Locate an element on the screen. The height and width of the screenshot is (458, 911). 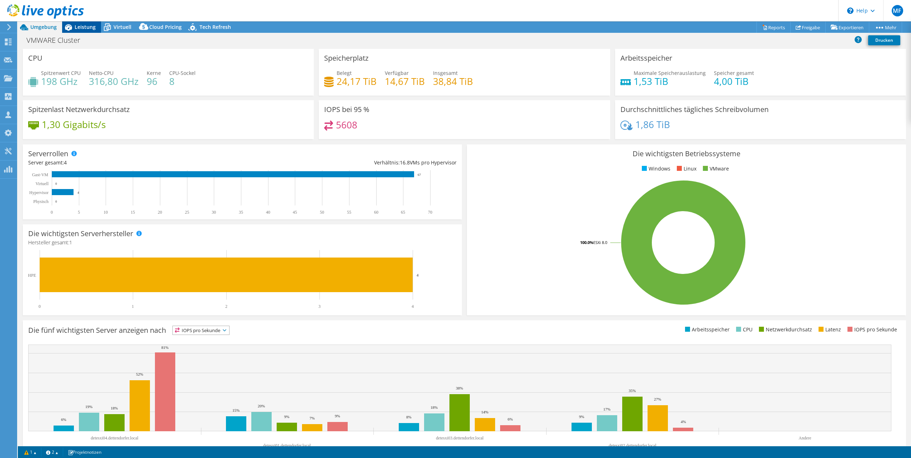
li: Latenz is located at coordinates (829, 330).